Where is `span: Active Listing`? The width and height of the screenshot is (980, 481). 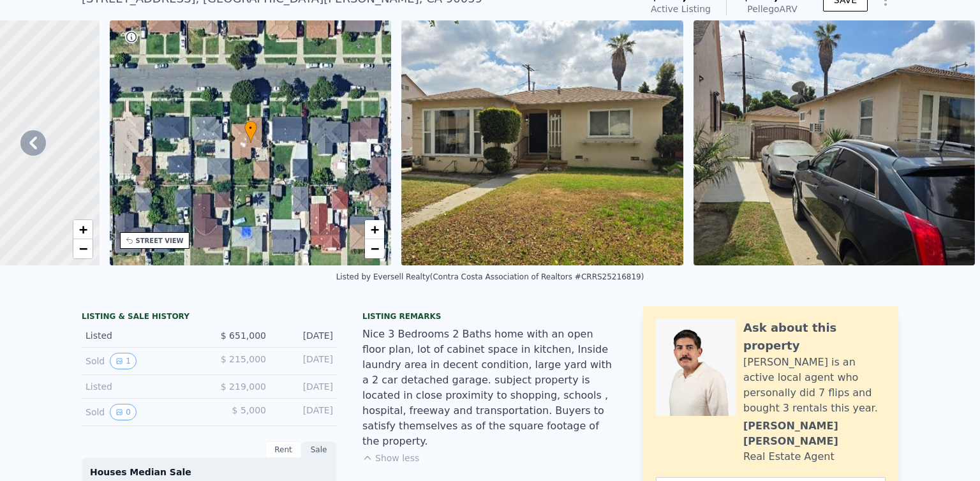 span: Active Listing is located at coordinates (680, 9).